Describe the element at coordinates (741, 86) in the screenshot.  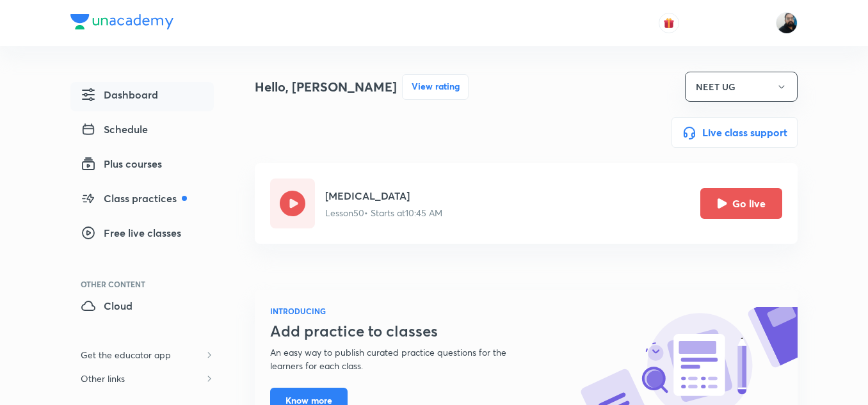
I see `button: NEET UG` at that location.